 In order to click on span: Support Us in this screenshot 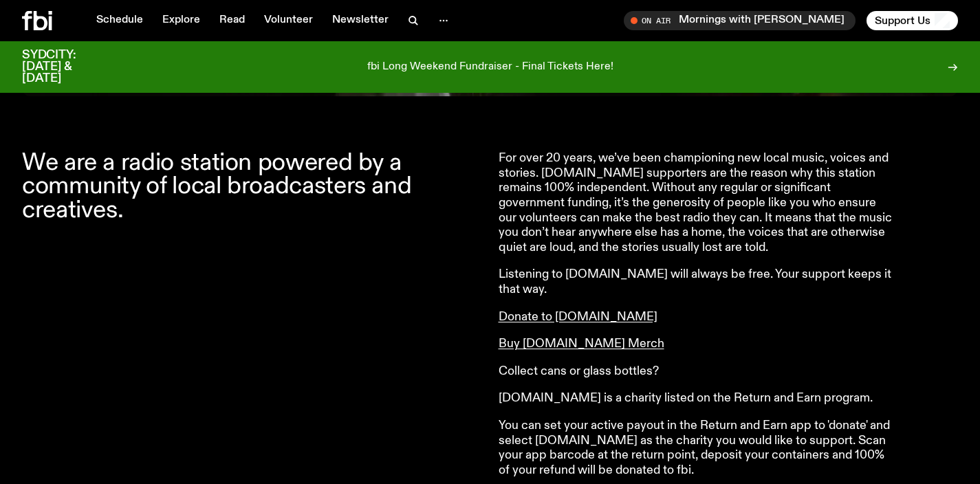, I will do `click(902, 21)`.